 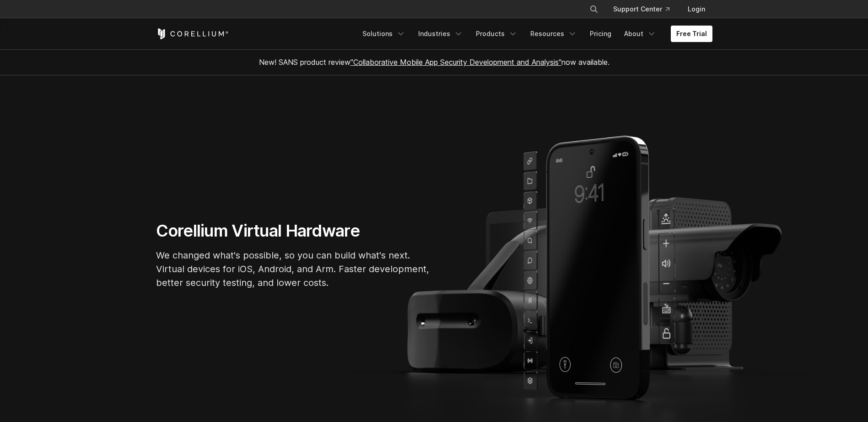 I want to click on a: Support Center, so click(x=641, y=9).